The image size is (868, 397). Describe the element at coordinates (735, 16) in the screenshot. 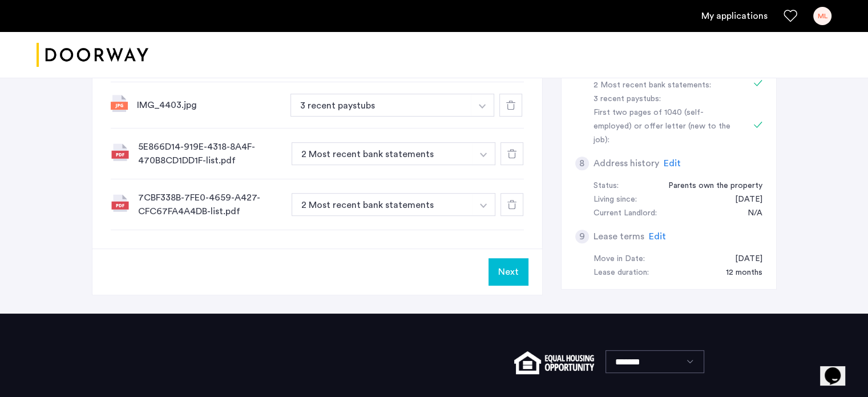

I see `a: My application` at that location.